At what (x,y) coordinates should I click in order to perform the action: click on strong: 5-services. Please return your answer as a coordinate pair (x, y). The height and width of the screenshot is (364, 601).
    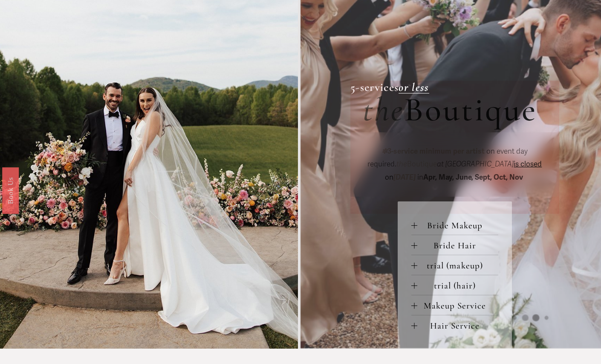
    Looking at the image, I should click on (374, 87).